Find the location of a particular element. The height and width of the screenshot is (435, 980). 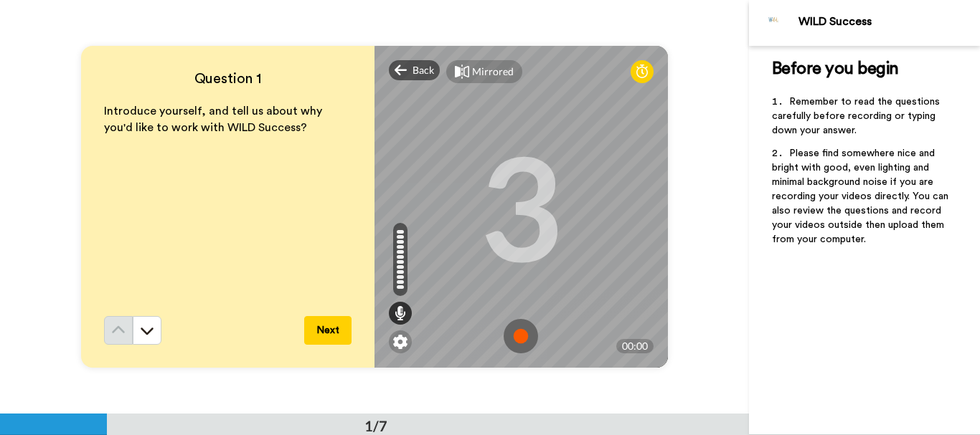

div: Back is located at coordinates (415, 70).